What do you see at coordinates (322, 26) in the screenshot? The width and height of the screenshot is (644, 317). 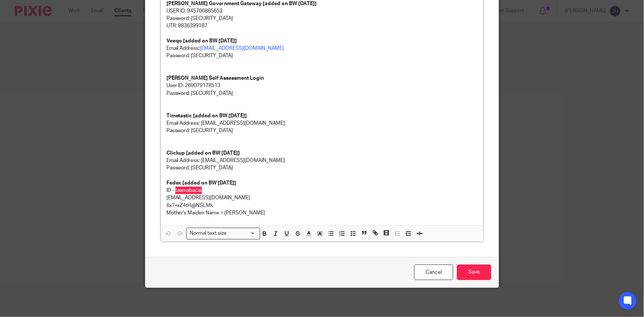 I see `p: UTR: 9836399187` at bounding box center [322, 26].